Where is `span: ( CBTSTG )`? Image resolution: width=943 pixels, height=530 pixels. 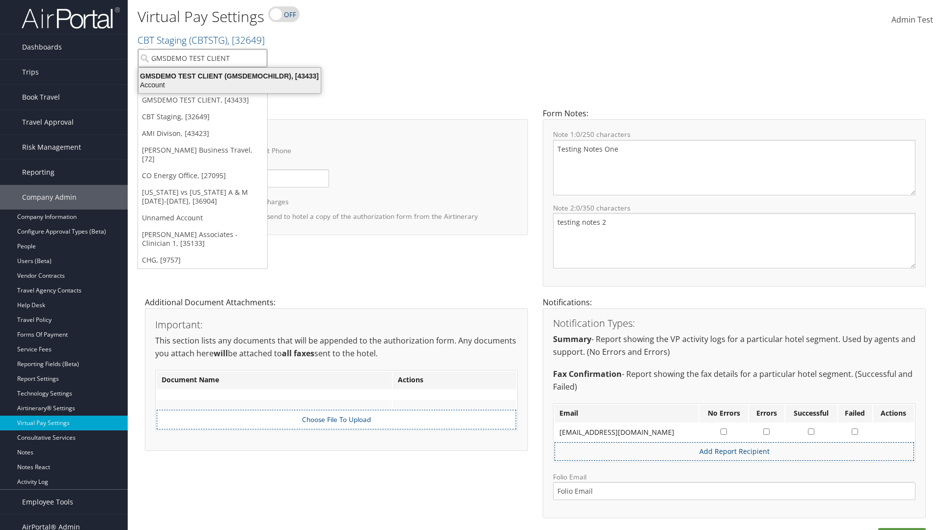 span: ( CBTSTG ) is located at coordinates (208, 40).